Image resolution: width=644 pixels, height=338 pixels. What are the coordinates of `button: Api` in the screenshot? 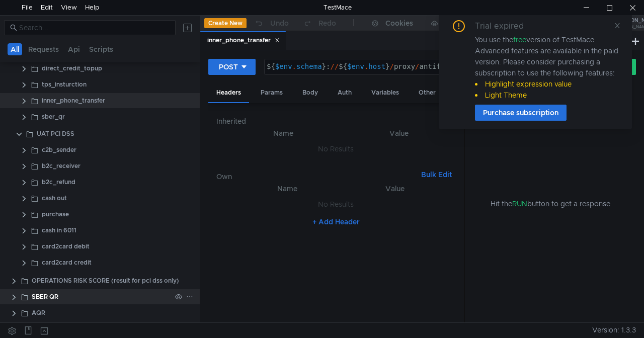 It's located at (74, 49).